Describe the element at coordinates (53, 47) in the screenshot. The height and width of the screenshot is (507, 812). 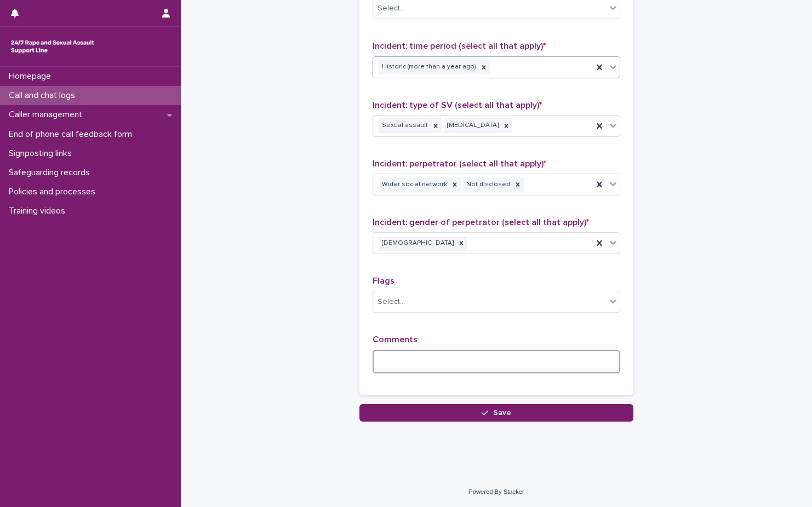
I see `img: rhQMoQhaT3yELyF149Cw` at that location.